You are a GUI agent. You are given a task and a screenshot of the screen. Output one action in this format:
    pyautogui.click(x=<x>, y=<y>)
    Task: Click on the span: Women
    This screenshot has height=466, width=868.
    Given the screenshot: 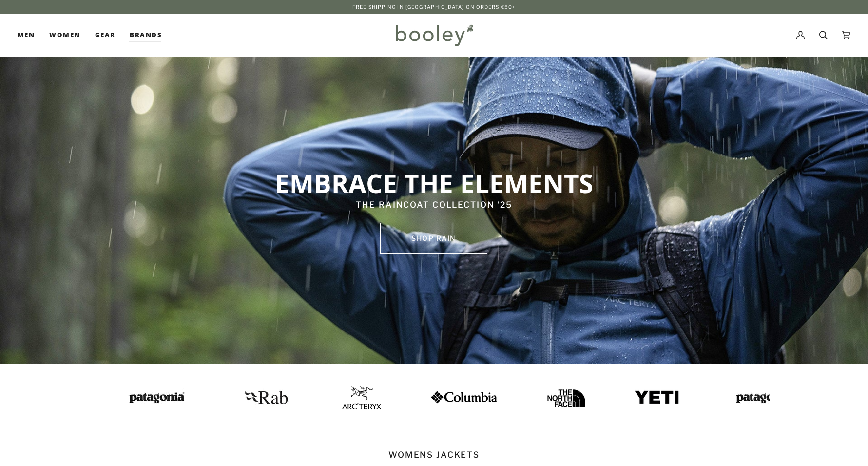 What is the action you would take?
    pyautogui.click(x=65, y=35)
    